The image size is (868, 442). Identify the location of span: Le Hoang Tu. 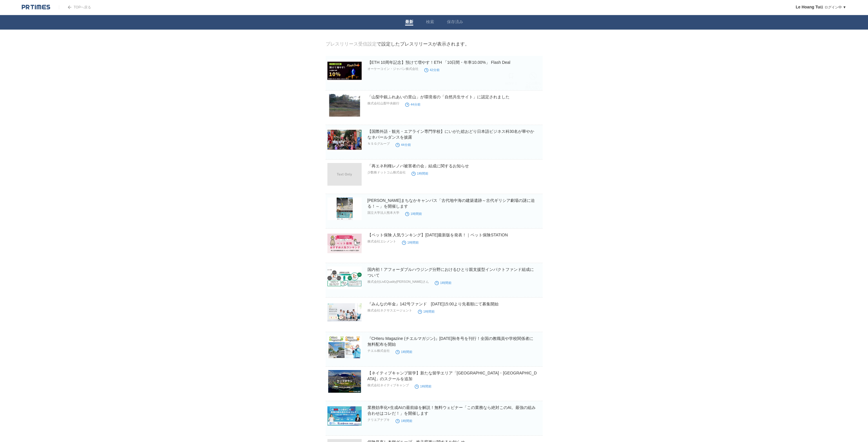
(809, 7).